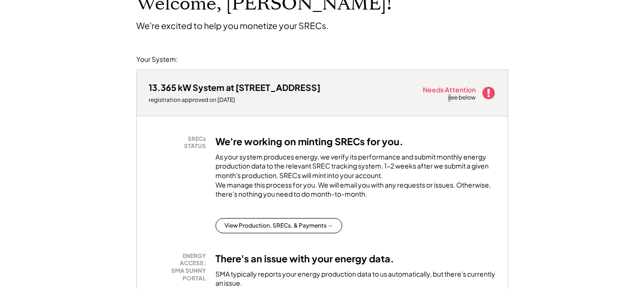  Describe the element at coordinates (305, 258) in the screenshot. I see `h3: There's an issue with your energy data.` at that location.